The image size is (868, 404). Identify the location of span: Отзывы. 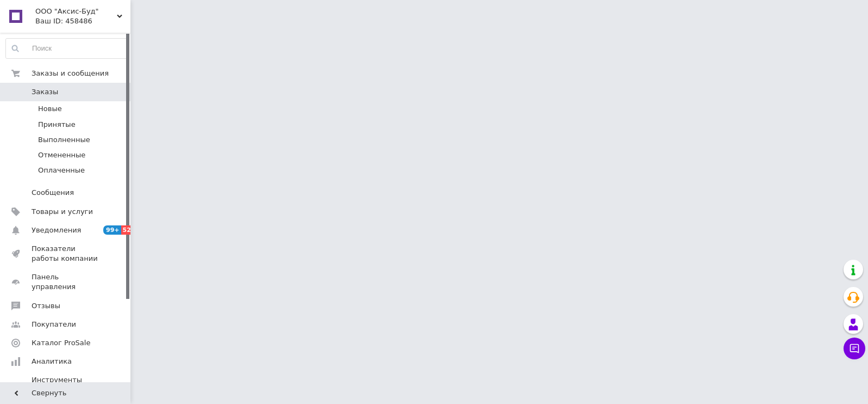
(46, 306).